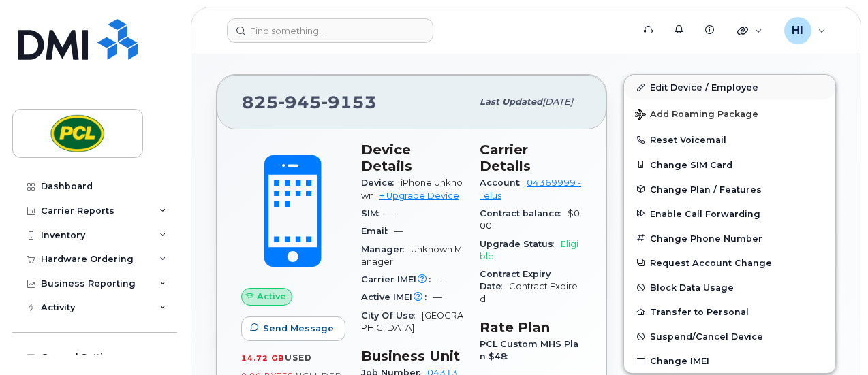  What do you see at coordinates (300, 103) in the screenshot?
I see `span: 945` at bounding box center [300, 103].